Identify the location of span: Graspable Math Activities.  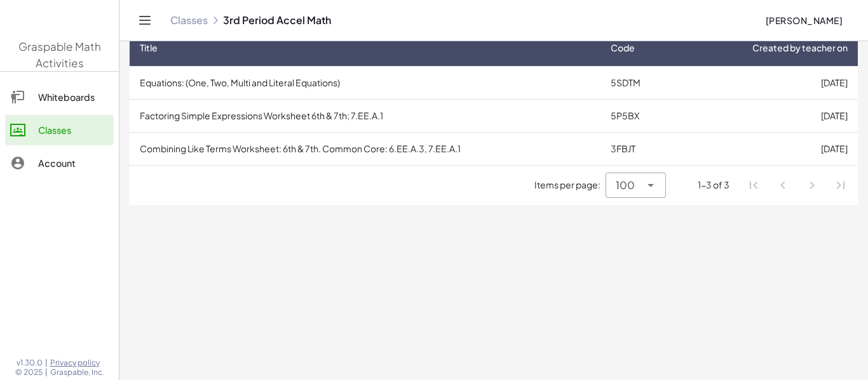
(60, 55).